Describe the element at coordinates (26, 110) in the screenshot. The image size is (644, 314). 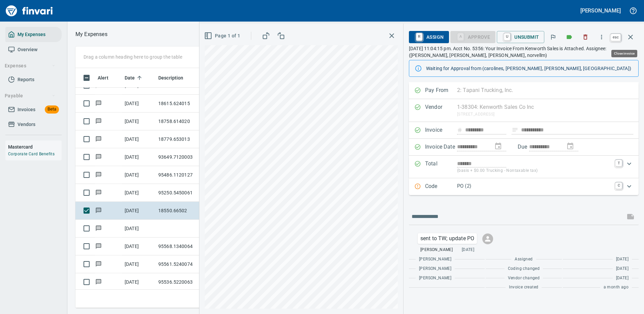
I see `span: Invoices` at that location.